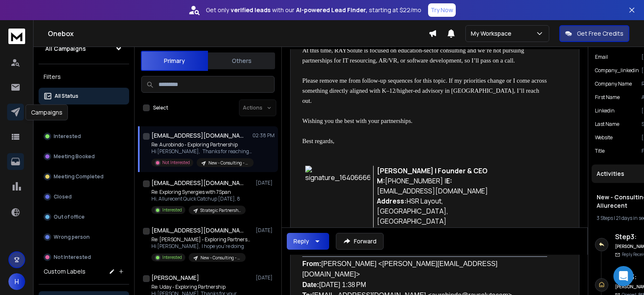 This screenshot has width=644, height=295. What do you see at coordinates (84, 136) in the screenshot?
I see `button: Interested` at bounding box center [84, 136].